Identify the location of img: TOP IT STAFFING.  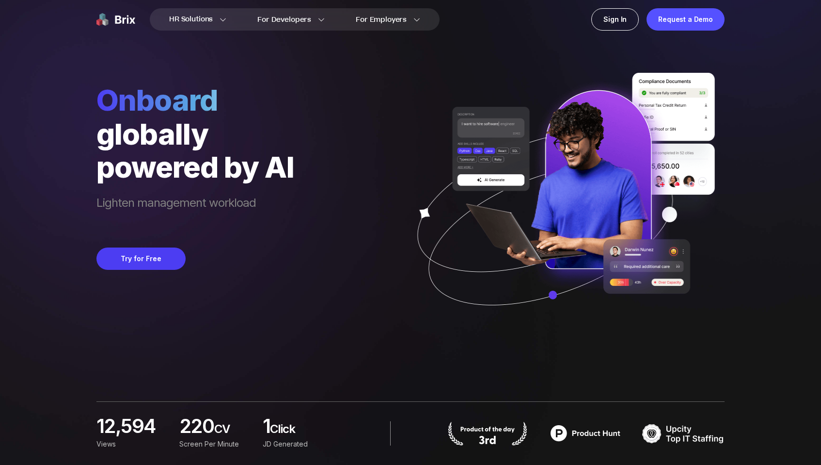
(684, 433).